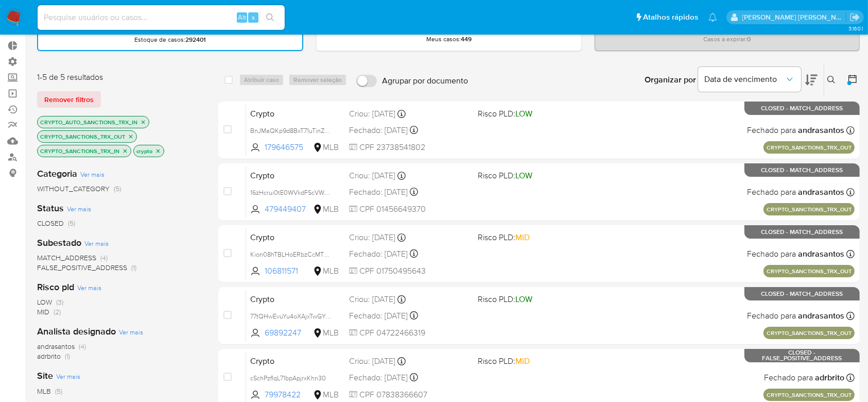 The image size is (868, 402). I want to click on span: 3.160.1, so click(856, 28).